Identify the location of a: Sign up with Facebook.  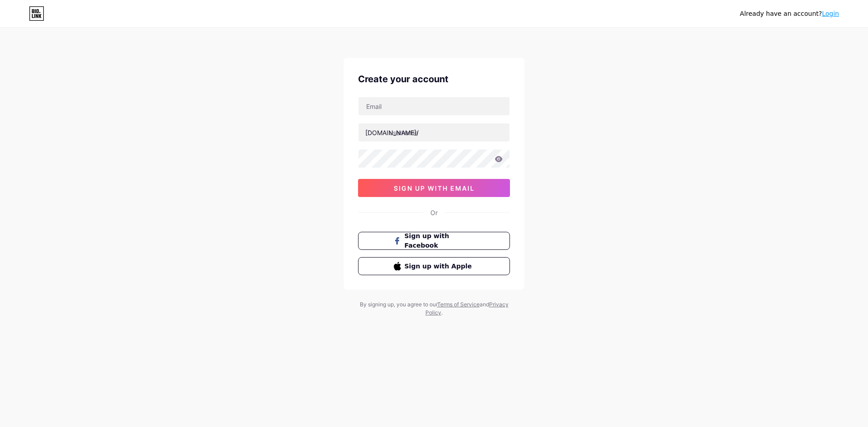
(434, 241).